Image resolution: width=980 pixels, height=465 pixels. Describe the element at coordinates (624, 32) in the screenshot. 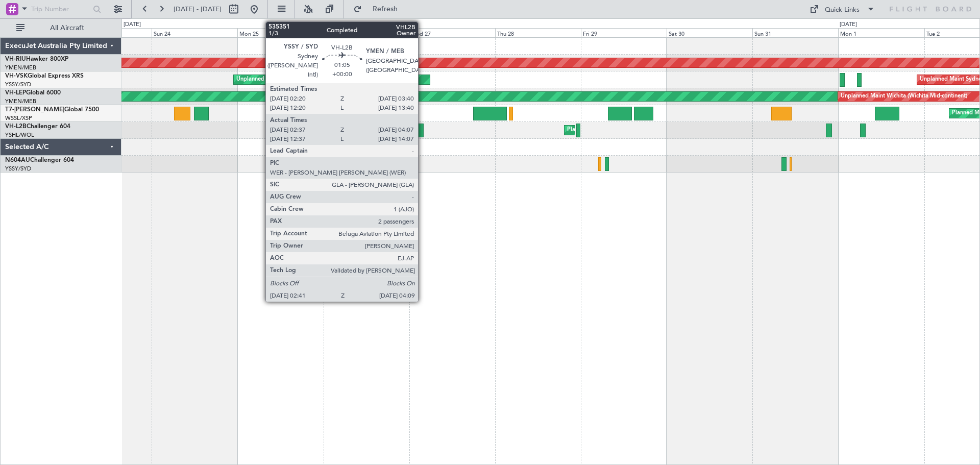

I see `div: Fri 29` at that location.